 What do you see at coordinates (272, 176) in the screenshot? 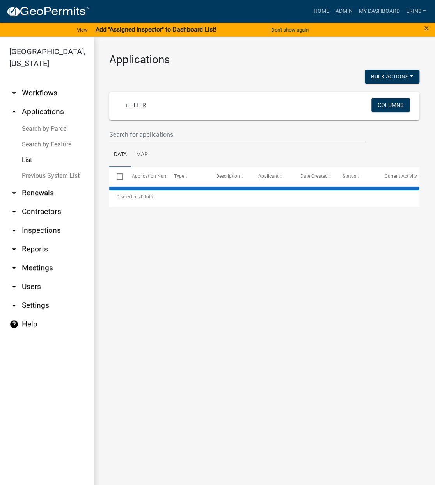
I see `datatable-header-cell: Applicant` at bounding box center [272, 176].